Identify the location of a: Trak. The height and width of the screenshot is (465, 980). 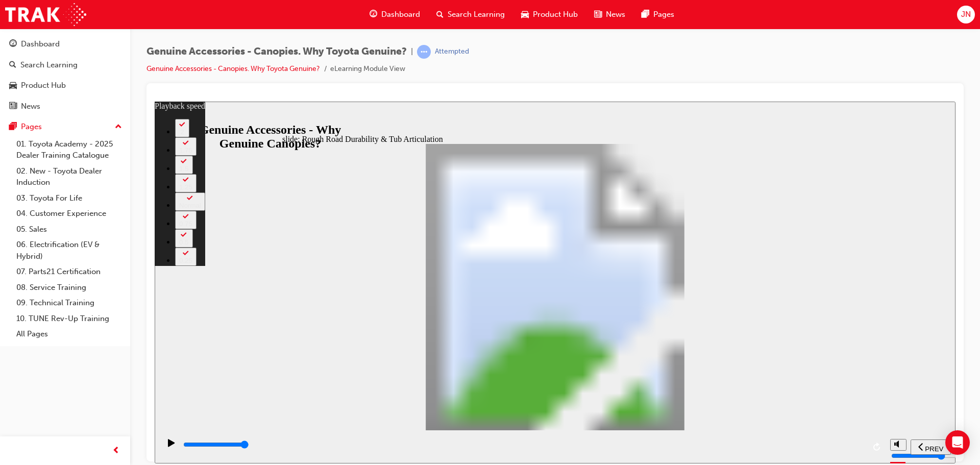
(45, 14).